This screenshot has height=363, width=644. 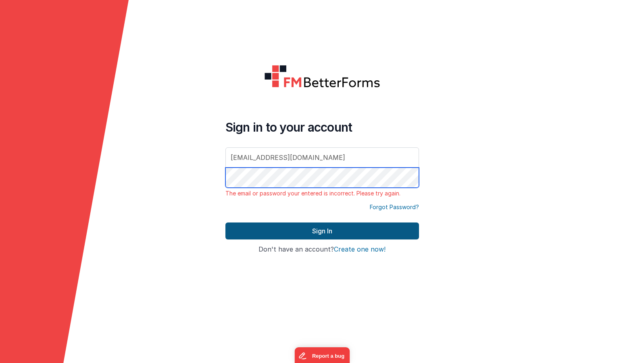 I want to click on a: Forgot Password?, so click(x=394, y=207).